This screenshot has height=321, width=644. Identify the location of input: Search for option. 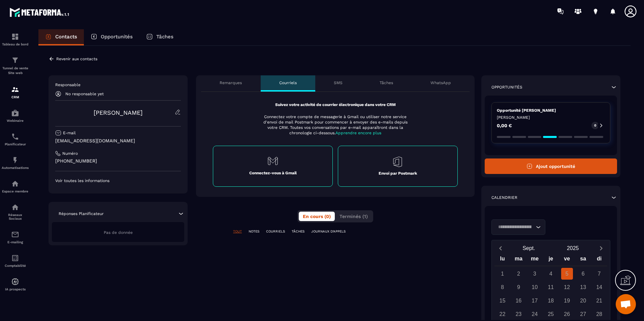
(515, 227).